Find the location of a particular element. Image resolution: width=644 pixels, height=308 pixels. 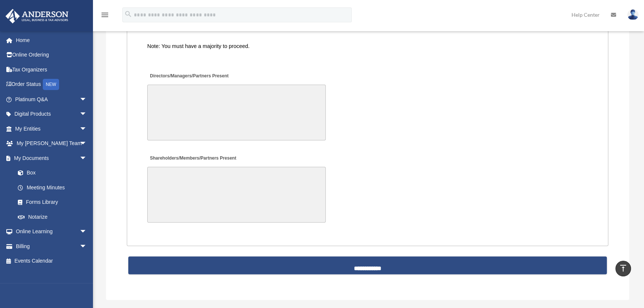

a: Tax Organizers is located at coordinates (52, 69).